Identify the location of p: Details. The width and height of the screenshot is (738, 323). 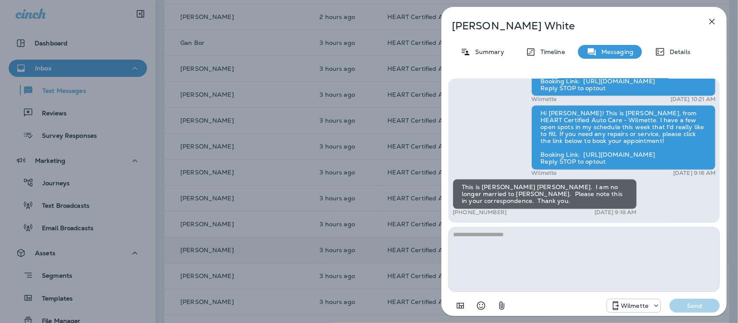
(678, 52).